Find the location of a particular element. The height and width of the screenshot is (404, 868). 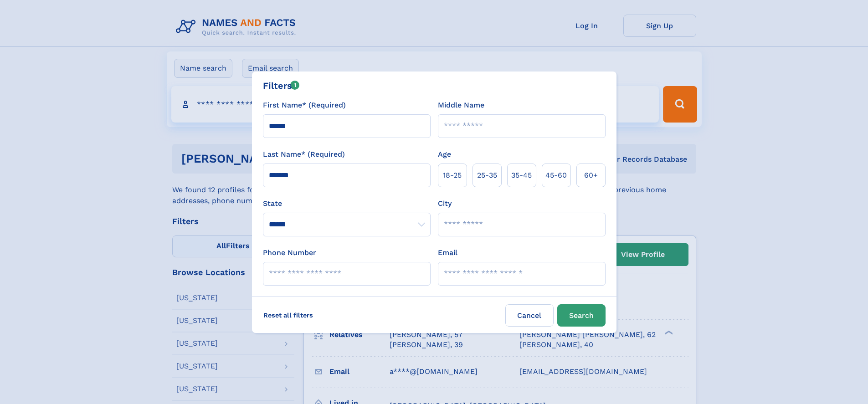

label: Age is located at coordinates (444, 154).